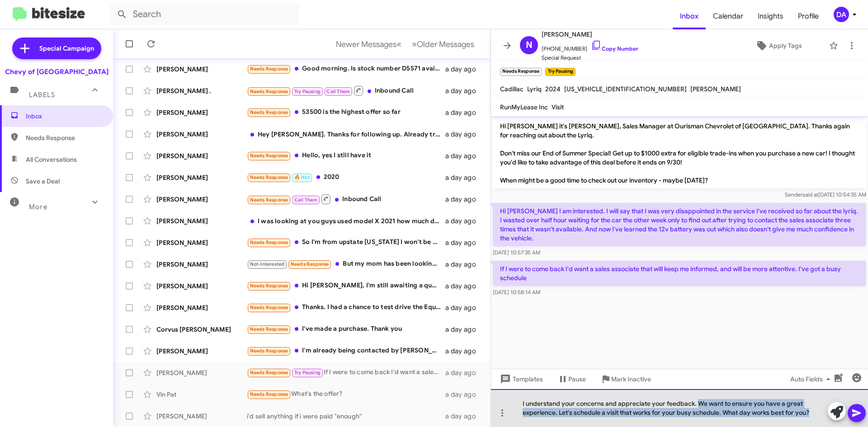 This screenshot has width=868, height=427. What do you see at coordinates (405, 44) in the screenshot?
I see `nav: Page navigation example` at bounding box center [405, 44].